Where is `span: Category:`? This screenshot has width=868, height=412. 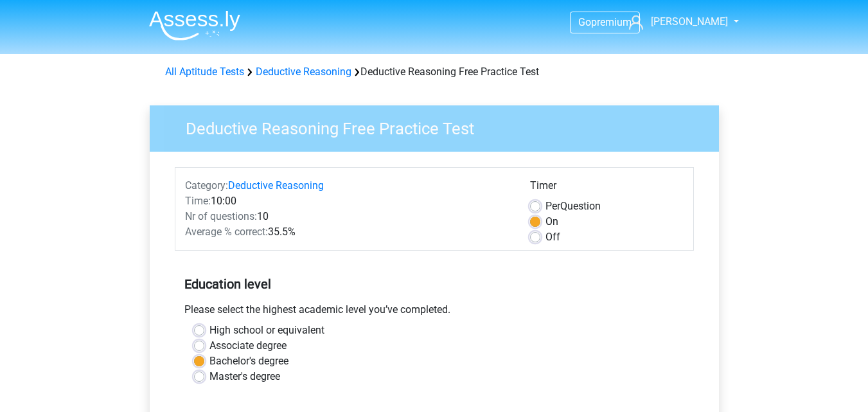
span: Category: is located at coordinates (206, 186).